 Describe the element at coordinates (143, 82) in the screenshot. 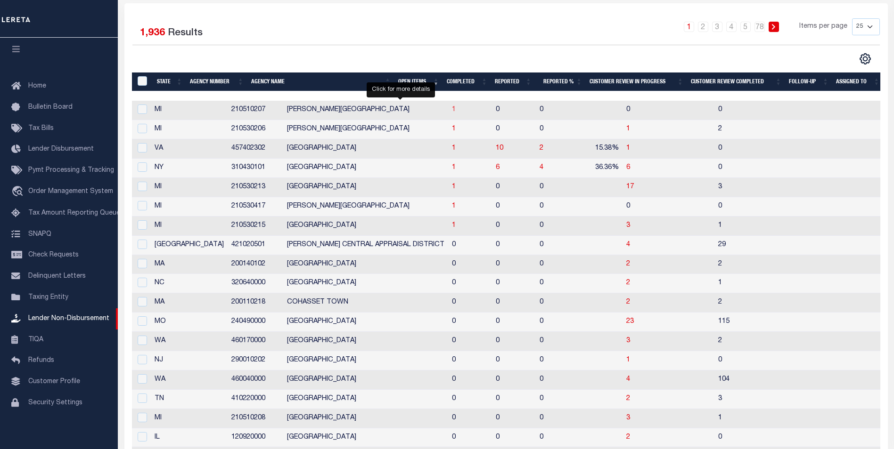

I see `th: MBACode` at that location.